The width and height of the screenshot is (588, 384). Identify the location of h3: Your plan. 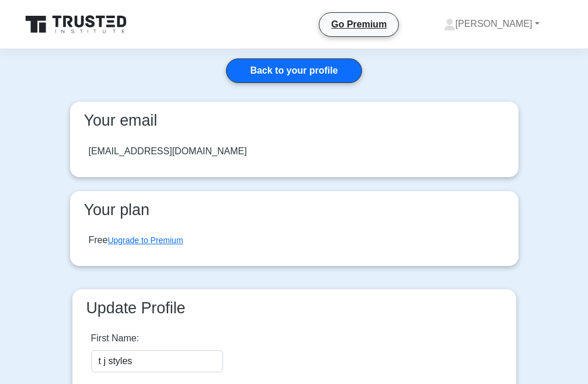
(294, 210).